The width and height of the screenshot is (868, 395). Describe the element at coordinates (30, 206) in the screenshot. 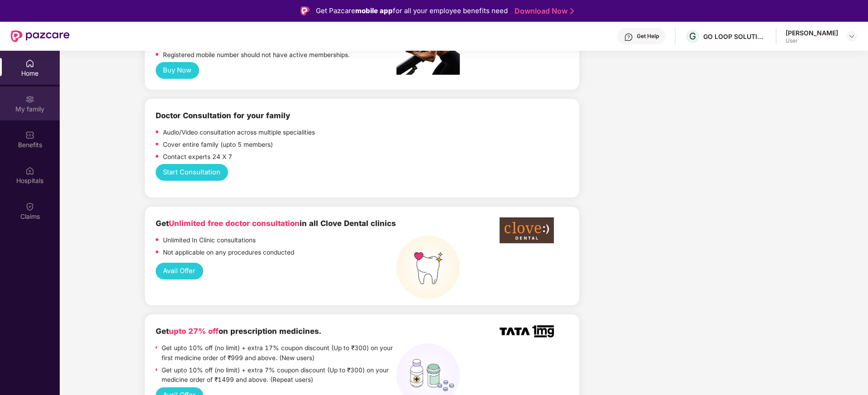

I see `img: svg+xml;base64,PHN2ZyBpZD0iQ2xhaW0iIHhtbG5zPSJodHRwOi8vd3d3LnczLm9yZy8yMDAwL3N2ZyIgd2lkdGg9IjIwIi...` at that location.